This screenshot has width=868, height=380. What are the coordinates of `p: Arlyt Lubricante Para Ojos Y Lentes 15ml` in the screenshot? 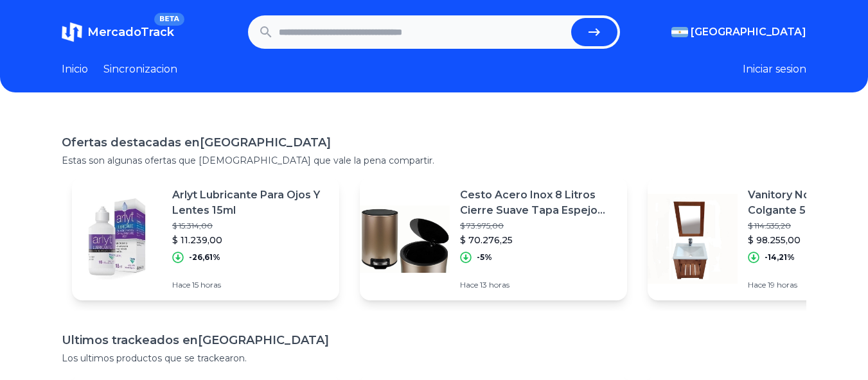 It's located at (251, 203).